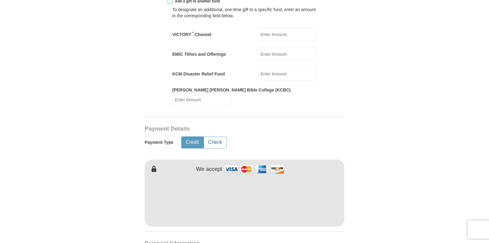 This screenshot has width=489, height=243. What do you see at coordinates (159, 142) in the screenshot?
I see `h5: Payment Type` at bounding box center [159, 142].